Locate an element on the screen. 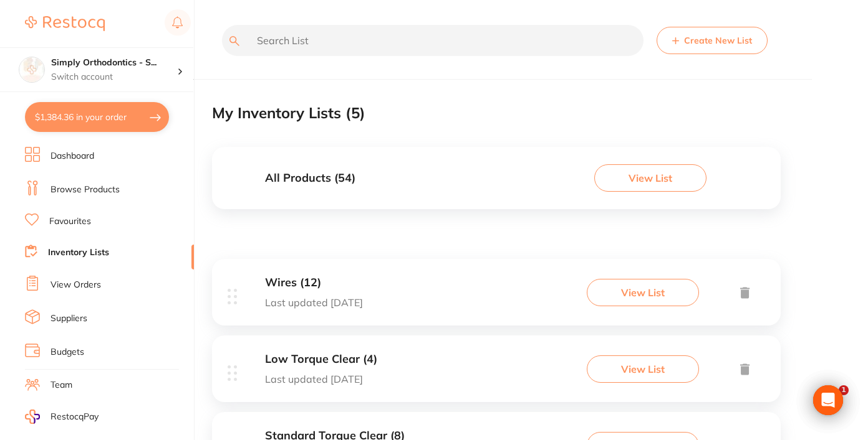  a: RestocqPay is located at coordinates (61, 416).